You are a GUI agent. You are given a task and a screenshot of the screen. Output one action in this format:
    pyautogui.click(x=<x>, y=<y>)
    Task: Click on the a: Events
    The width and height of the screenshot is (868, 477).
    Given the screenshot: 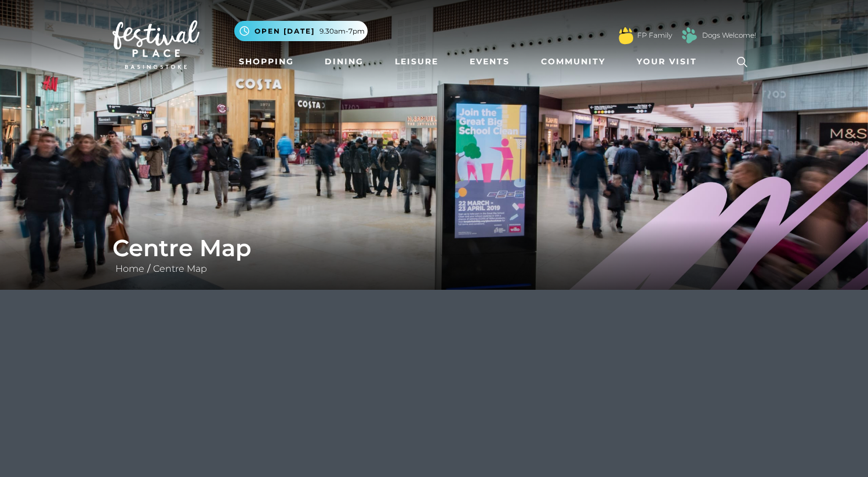 What is the action you would take?
    pyautogui.click(x=489, y=62)
    